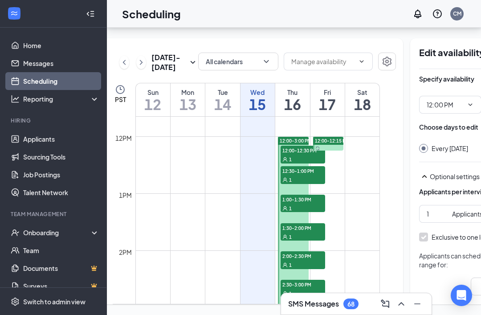  I want to click on h1: 18, so click(362, 104).